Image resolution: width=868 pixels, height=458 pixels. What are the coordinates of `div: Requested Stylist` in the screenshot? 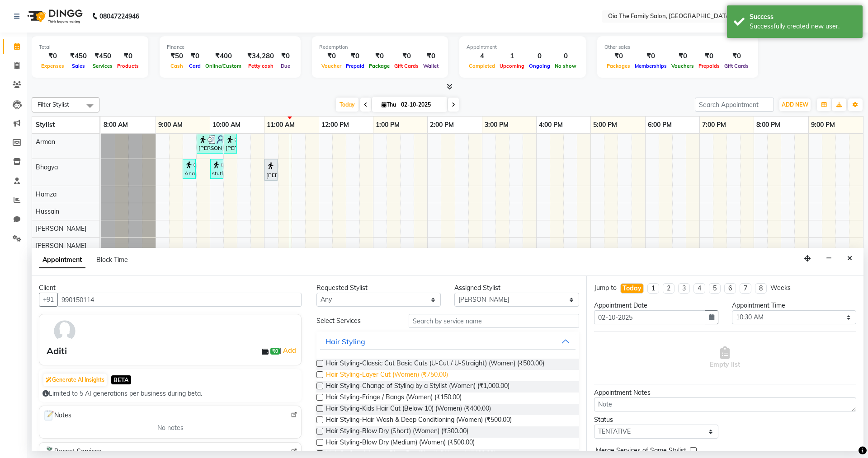 It's located at (378, 288).